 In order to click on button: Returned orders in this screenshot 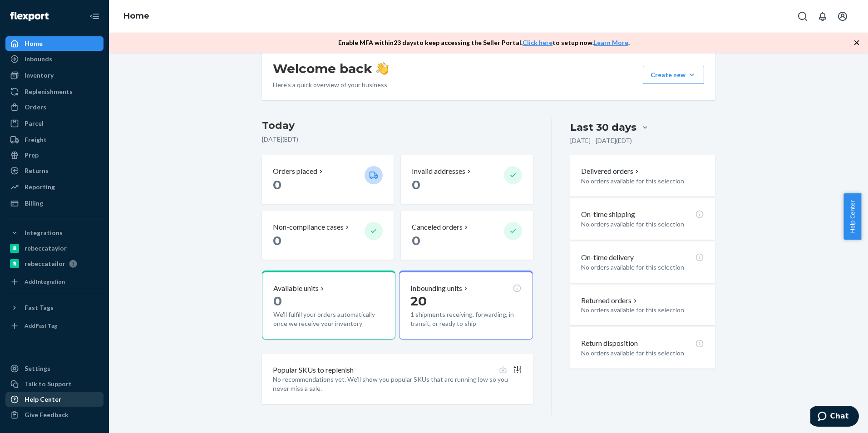, I will do `click(610, 300)`.